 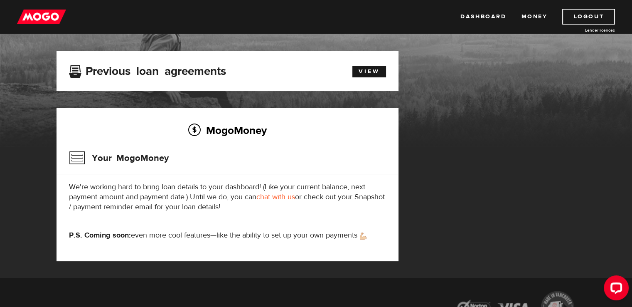 What do you see at coordinates (227, 197) in the screenshot?
I see `p: We're working hard to bring loan details to your dashboard! (Like your current balance, next paym...` at bounding box center [227, 197].